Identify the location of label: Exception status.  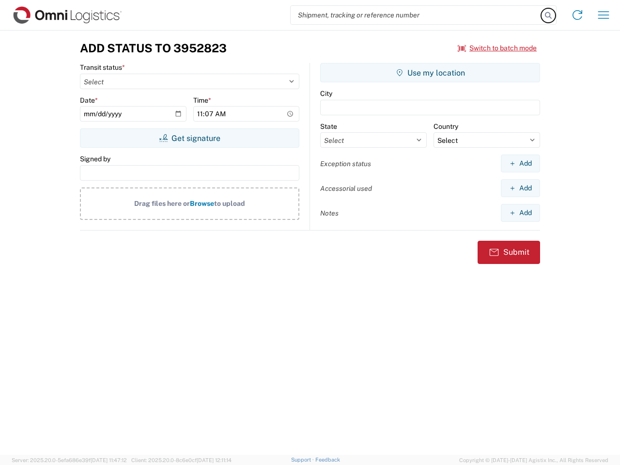
(345, 164).